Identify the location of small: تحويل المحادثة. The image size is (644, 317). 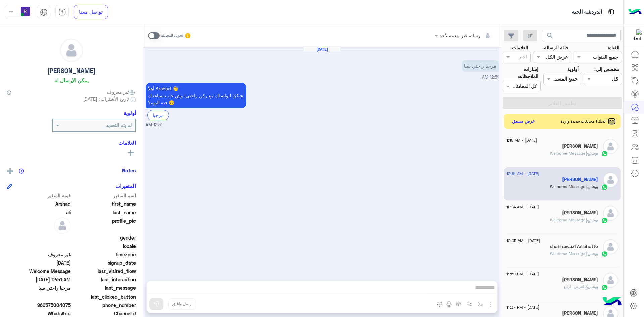
(172, 35).